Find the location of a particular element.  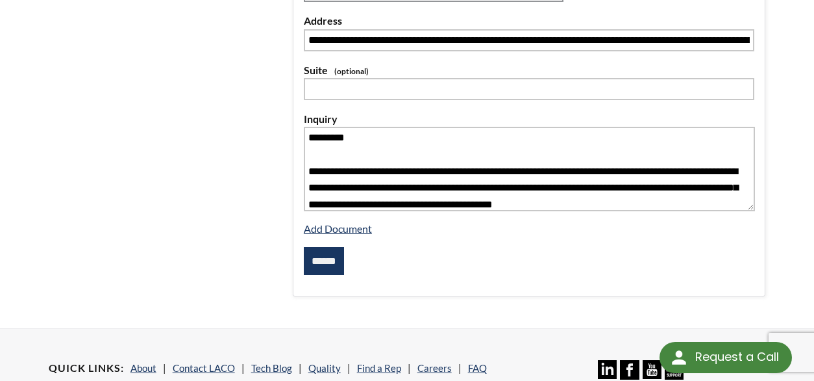

a: Add Document is located at coordinates (338, 228).